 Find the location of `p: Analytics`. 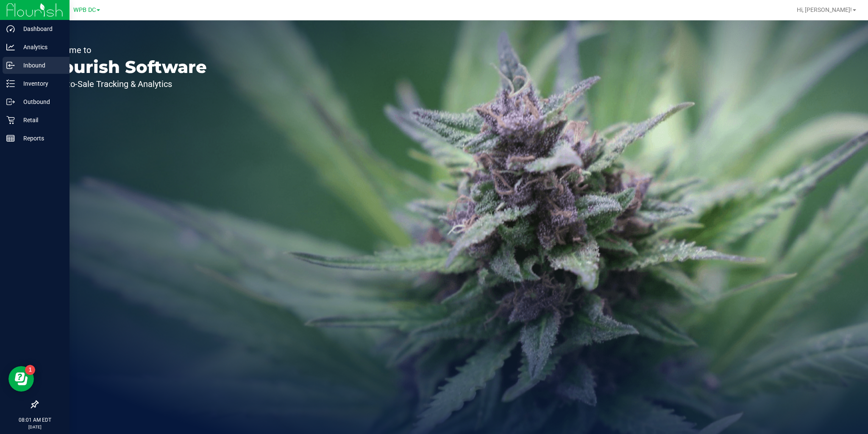

p: Analytics is located at coordinates (40, 47).